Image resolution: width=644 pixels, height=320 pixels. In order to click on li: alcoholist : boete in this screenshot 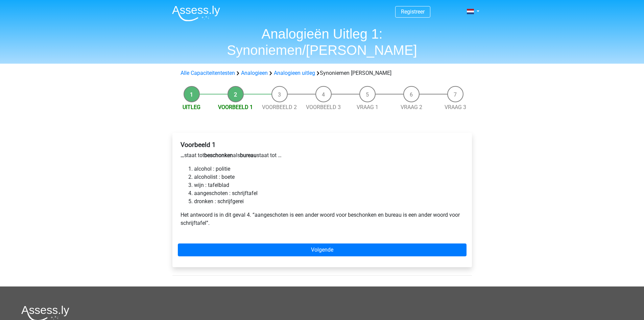, I will do `click(329, 177)`.